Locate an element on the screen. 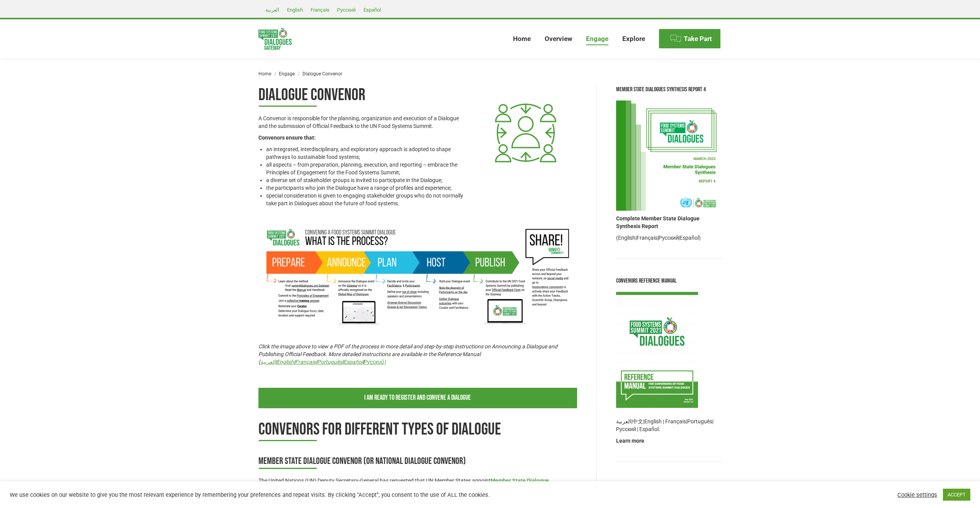 The height and width of the screenshot is (508, 980). a: Español. is located at coordinates (650, 429).